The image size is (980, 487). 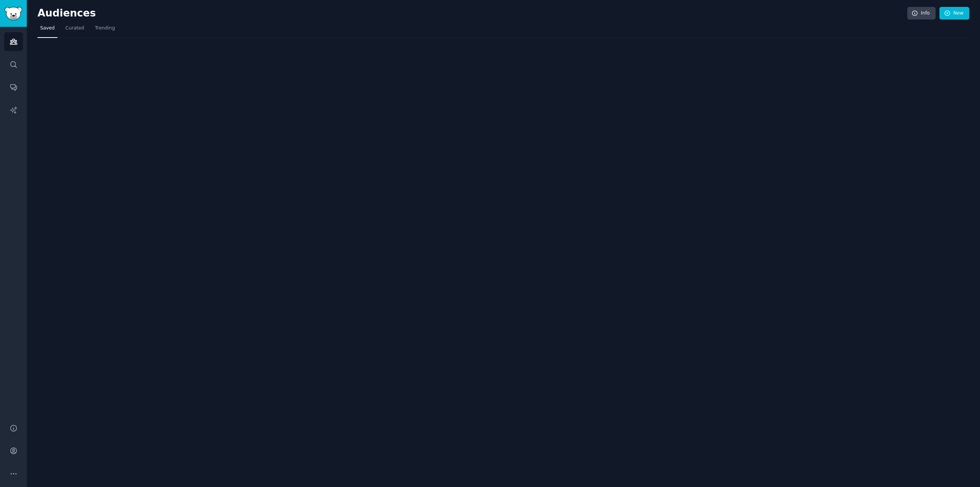 What do you see at coordinates (14, 14) in the screenshot?
I see `img: GummySearch logo` at bounding box center [14, 14].